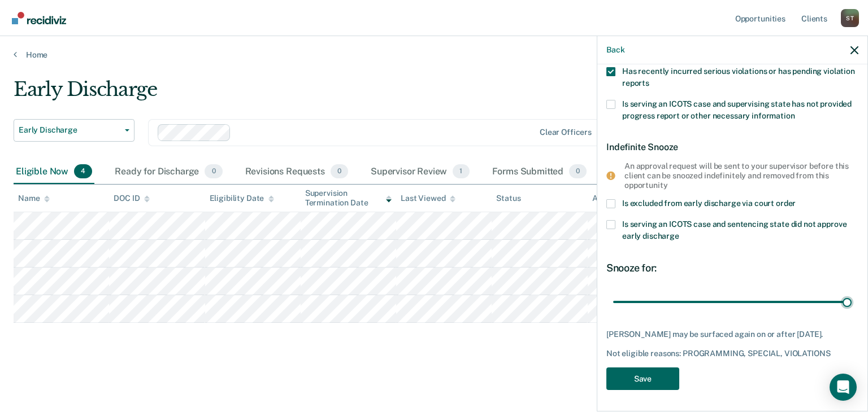  Describe the element at coordinates (297, 173) in the screenshot. I see `div: Revisions Requests` at that location.